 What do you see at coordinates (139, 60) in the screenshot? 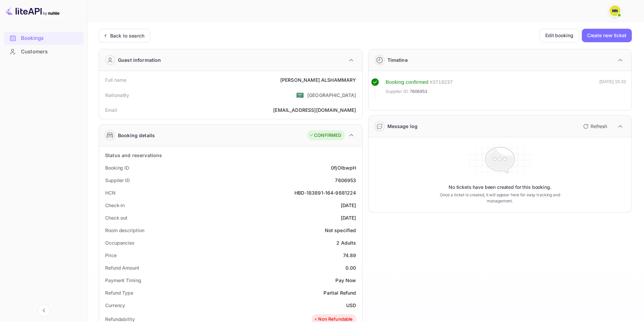
I see `div: Guest information` at bounding box center [139, 60].